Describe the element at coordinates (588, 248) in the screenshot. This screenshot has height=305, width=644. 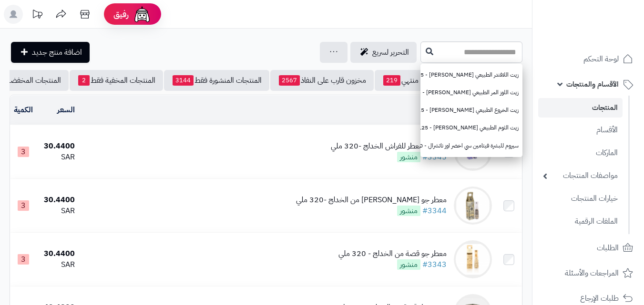
I see `a: الطلبات` at that location.